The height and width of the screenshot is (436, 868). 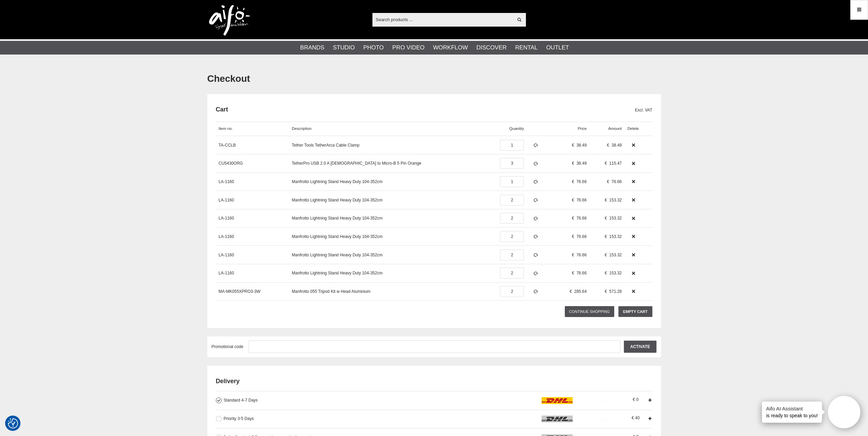 What do you see at coordinates (557, 48) in the screenshot?
I see `a: Outlet` at bounding box center [557, 48].